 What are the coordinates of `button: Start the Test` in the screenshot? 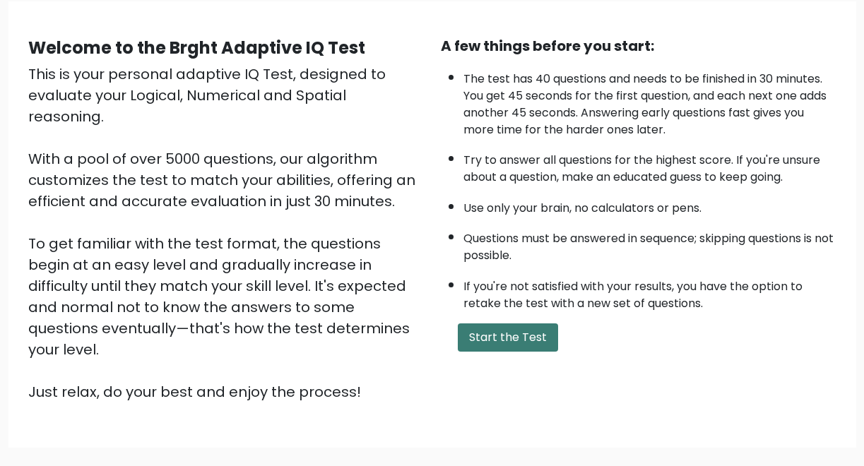 It's located at (508, 338).